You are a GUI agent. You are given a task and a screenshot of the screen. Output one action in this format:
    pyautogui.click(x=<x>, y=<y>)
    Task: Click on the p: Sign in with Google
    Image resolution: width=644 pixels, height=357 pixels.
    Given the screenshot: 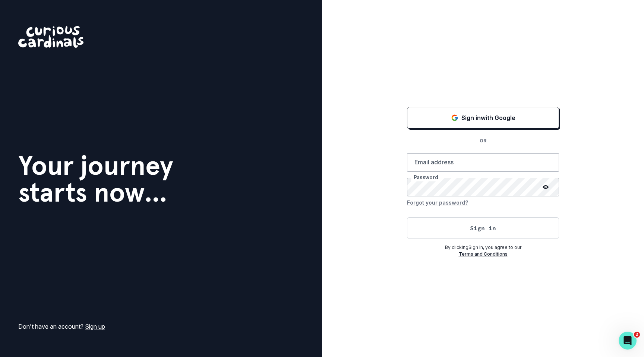 What is the action you would take?
    pyautogui.click(x=488, y=117)
    